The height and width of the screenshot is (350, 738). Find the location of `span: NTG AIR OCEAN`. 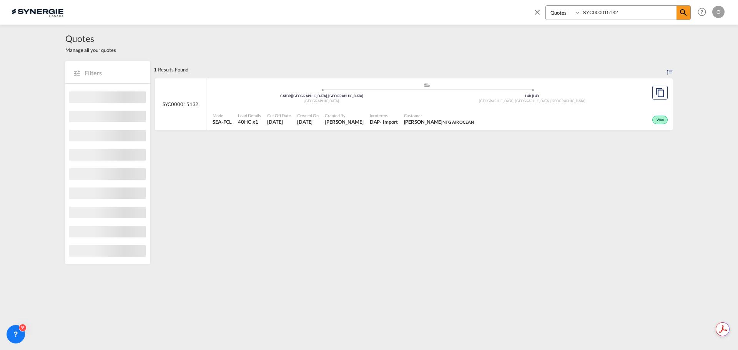

span: NTG AIR OCEAN is located at coordinates (458, 122).